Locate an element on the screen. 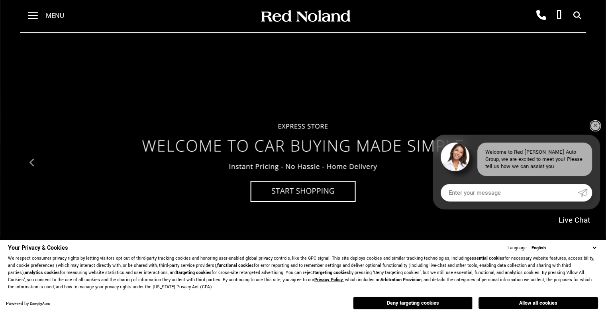  img: Agent profile photo is located at coordinates (455, 157).